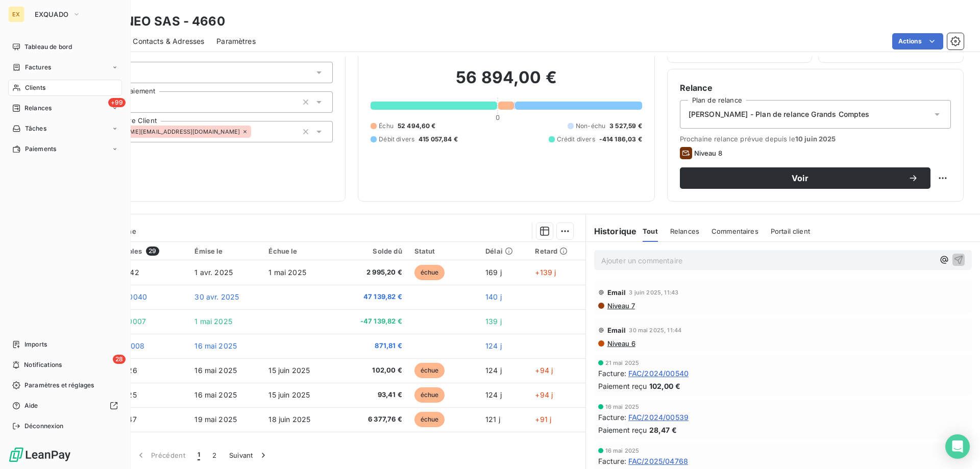 Image resolution: width=980 pixels, height=469 pixels. What do you see at coordinates (621, 139) in the screenshot?
I see `span: -414 186,03 €` at bounding box center [621, 139].